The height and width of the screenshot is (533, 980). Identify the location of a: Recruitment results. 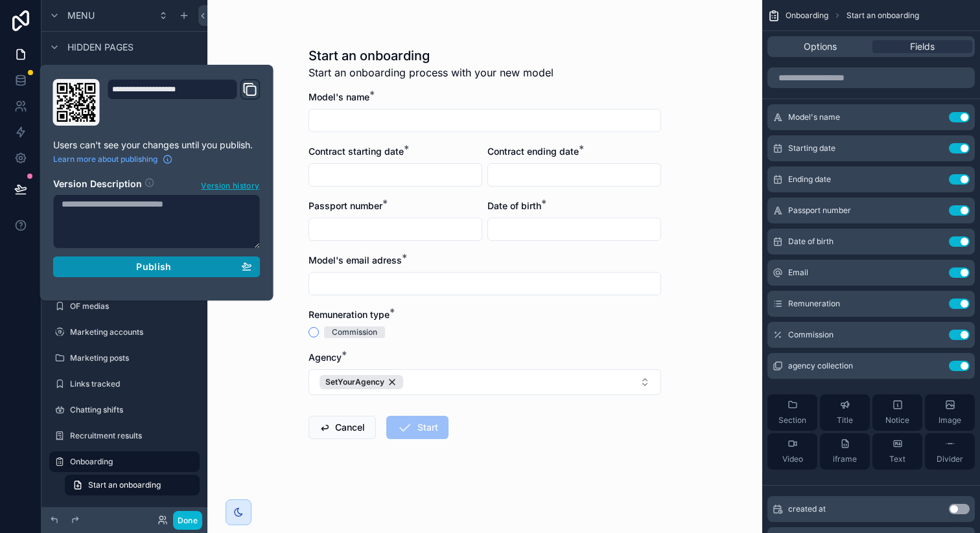
(124, 436).